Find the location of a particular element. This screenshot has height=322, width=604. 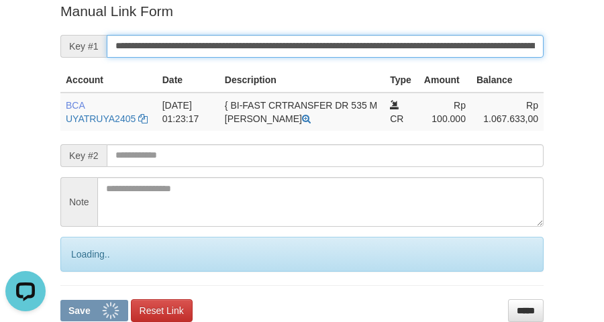

th: Account is located at coordinates (109, 80).